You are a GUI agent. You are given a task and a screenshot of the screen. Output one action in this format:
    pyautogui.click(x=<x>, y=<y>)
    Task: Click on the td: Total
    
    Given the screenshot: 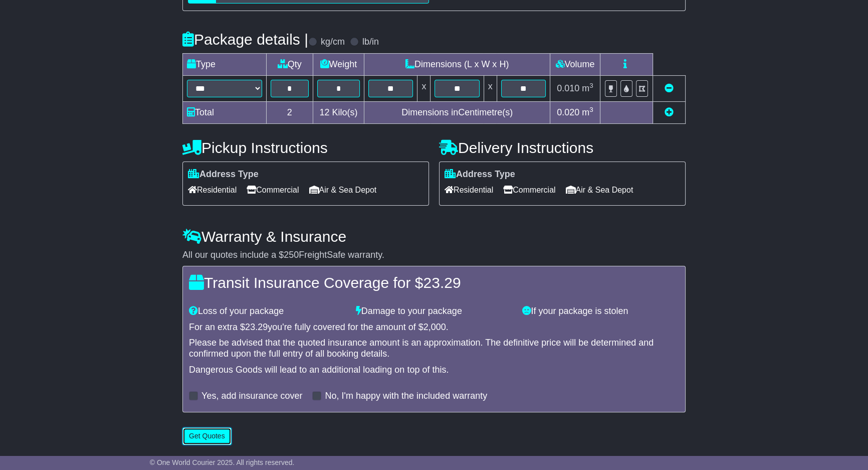 What is the action you would take?
    pyautogui.click(x=224, y=113)
    